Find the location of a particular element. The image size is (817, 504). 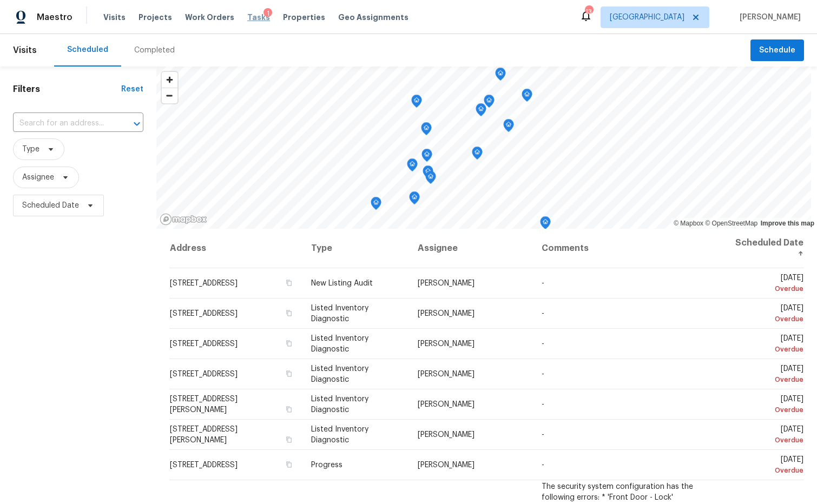

h1: Filters is located at coordinates (67, 89).